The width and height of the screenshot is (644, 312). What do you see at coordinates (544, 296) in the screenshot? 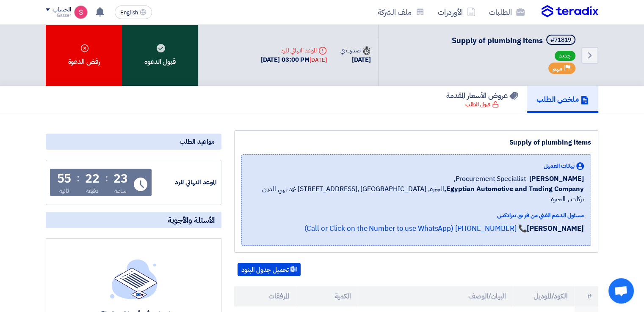
I see `th: الكود/الموديل` at bounding box center [544, 296].